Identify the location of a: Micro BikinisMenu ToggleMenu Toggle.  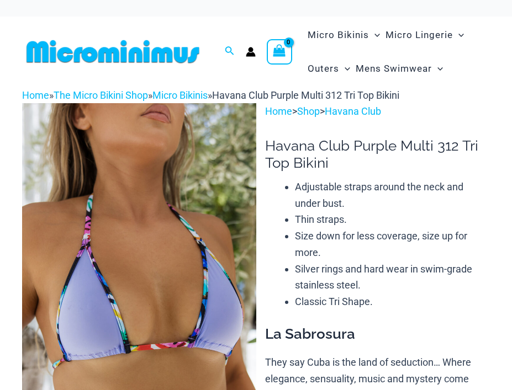
(343, 35).